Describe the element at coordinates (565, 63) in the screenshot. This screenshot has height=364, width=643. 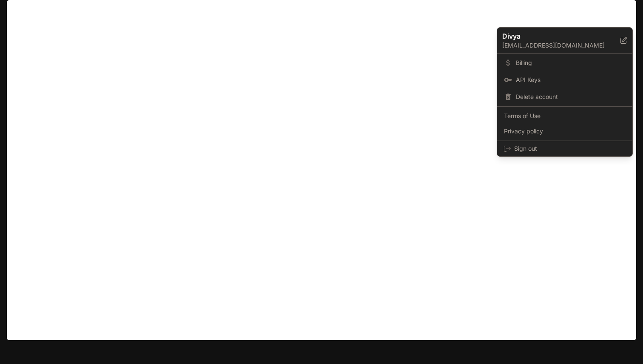
I see `a: Billing` at that location.